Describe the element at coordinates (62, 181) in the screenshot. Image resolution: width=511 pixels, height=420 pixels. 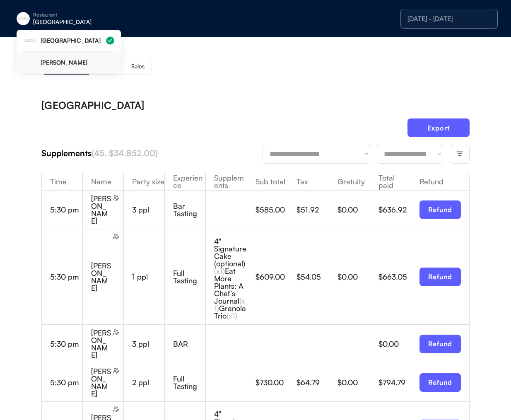
I see `div: Time` at that location.